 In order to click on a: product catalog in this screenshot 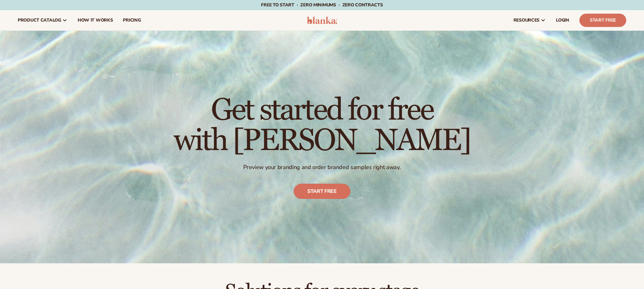, I will do `click(43, 21)`.